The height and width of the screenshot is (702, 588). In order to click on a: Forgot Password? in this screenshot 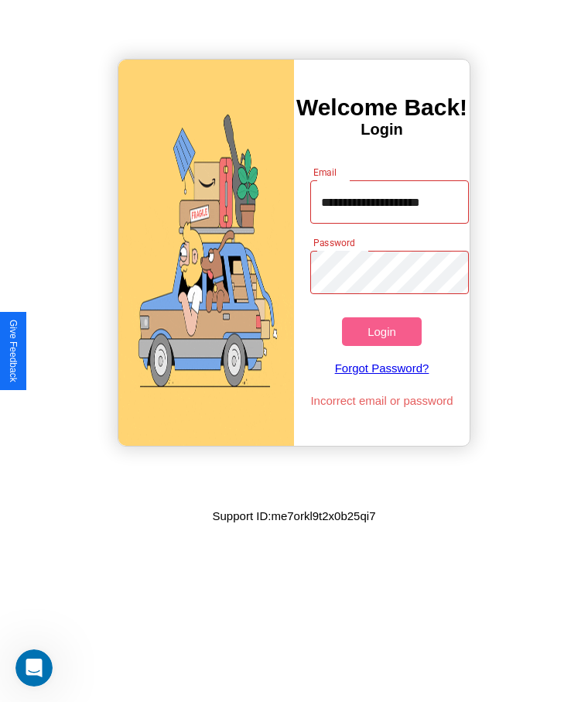, I will do `click(381, 368)`.